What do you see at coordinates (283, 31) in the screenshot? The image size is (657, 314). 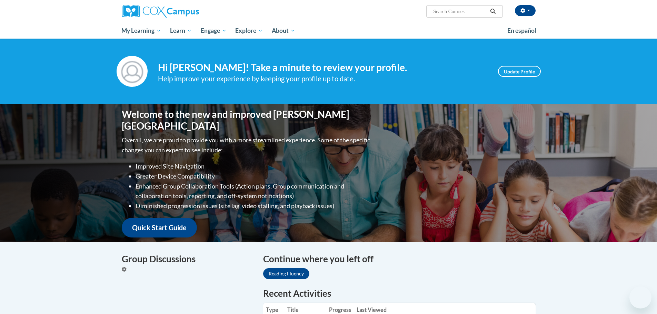 I see `a: About` at bounding box center [283, 31].